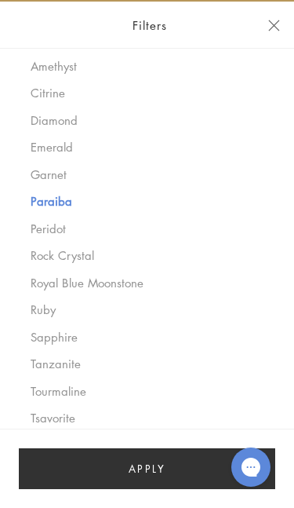  What do you see at coordinates (153, 391) in the screenshot?
I see `button: Tourmaline` at bounding box center [153, 391].